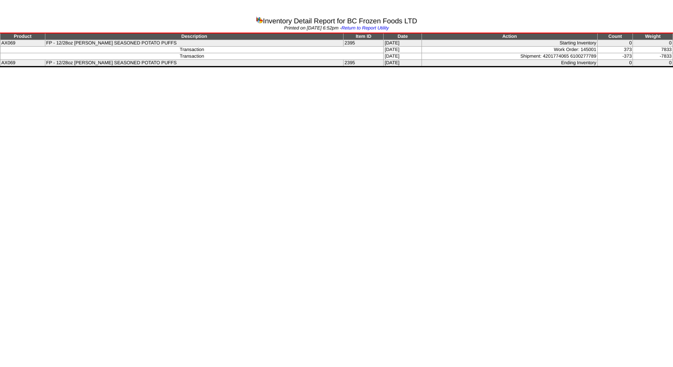 The height and width of the screenshot is (367, 673). What do you see at coordinates (615, 37) in the screenshot?
I see `td: Count` at bounding box center [615, 37].